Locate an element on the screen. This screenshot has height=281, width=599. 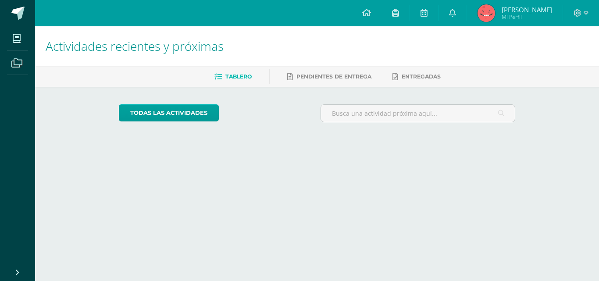
img: a5192c1002d3f04563f42b68961735a9.png is located at coordinates (486, 13).